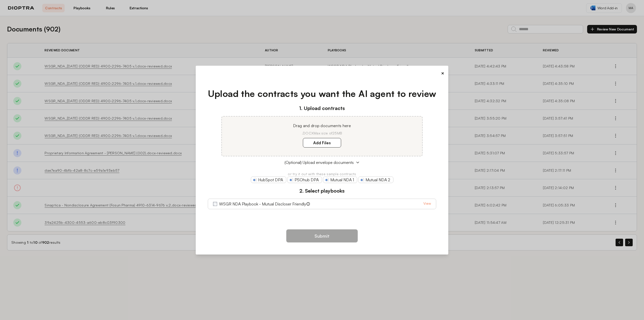  What do you see at coordinates (304, 180) in the screenshot?
I see `a: PSOhub DPA` at bounding box center [304, 180].